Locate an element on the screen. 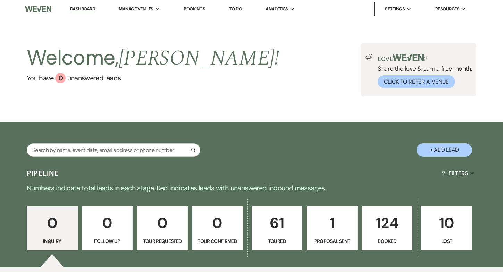 The width and height of the screenshot is (503, 272). a: 61Toured is located at coordinates (277, 228).